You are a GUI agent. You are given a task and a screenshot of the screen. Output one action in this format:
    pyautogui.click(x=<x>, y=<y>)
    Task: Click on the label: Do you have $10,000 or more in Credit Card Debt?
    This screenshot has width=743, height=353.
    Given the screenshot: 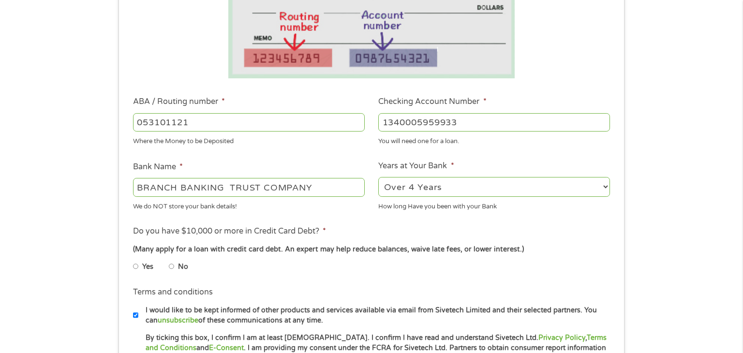 What is the action you would take?
    pyautogui.click(x=229, y=231)
    